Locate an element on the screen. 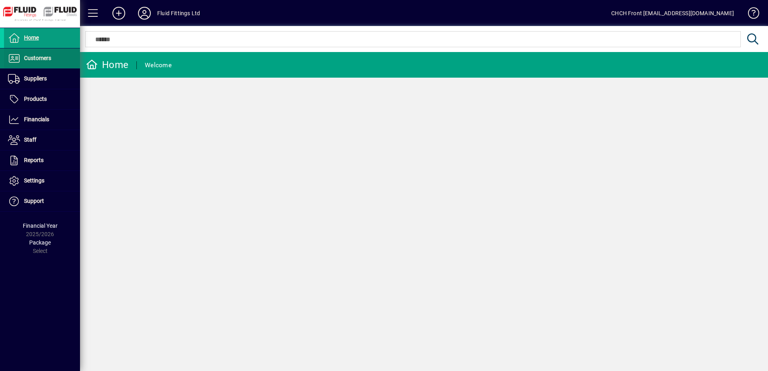  span: Financial Year is located at coordinates (40, 226).